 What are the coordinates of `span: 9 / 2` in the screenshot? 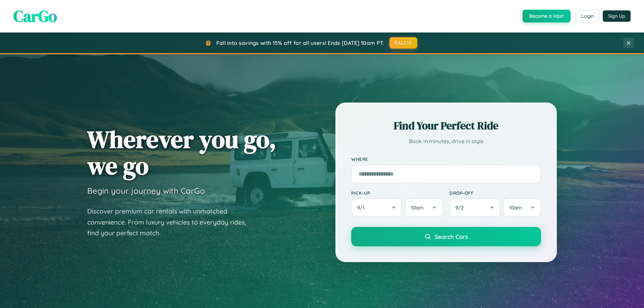 It's located at (461, 207).